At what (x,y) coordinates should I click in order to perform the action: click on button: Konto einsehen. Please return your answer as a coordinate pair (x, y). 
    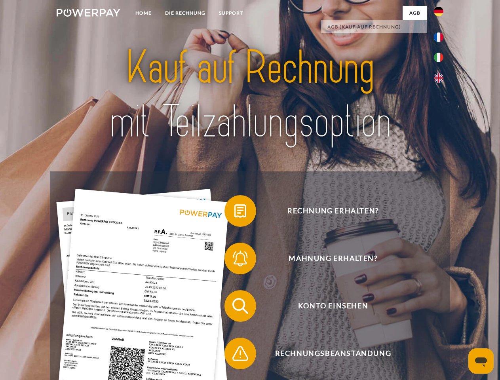
    Looking at the image, I should click on (327, 306).